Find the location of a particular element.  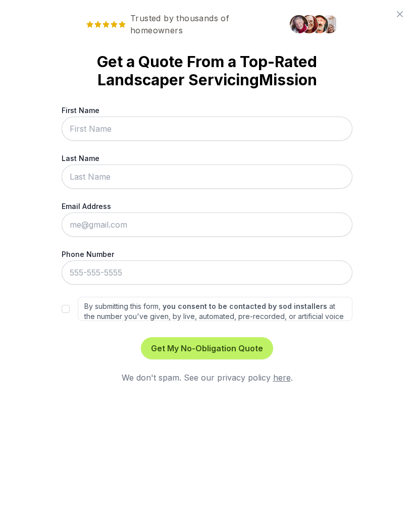

input: Last Name is located at coordinates (207, 177).